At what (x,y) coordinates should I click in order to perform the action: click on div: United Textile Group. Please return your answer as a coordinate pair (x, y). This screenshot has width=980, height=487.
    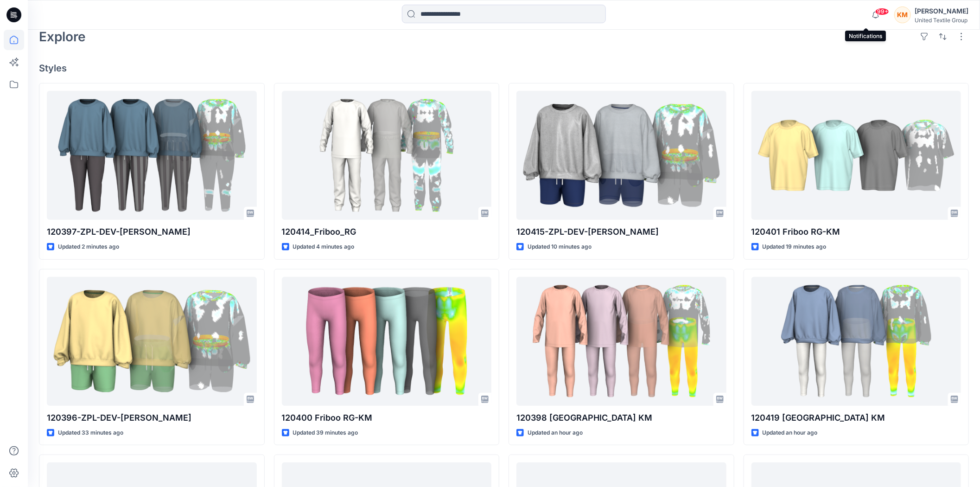
    Looking at the image, I should click on (942, 20).